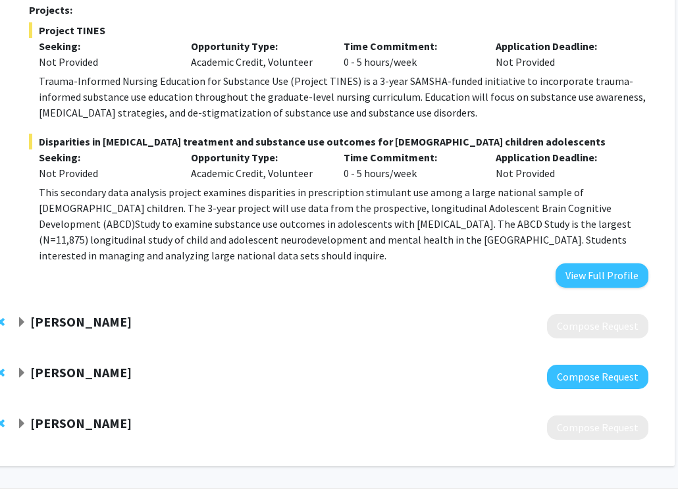 The height and width of the screenshot is (503, 678). What do you see at coordinates (22, 373) in the screenshot?
I see `span: Expand Zhikui Wei Bookmark` at bounding box center [22, 373].